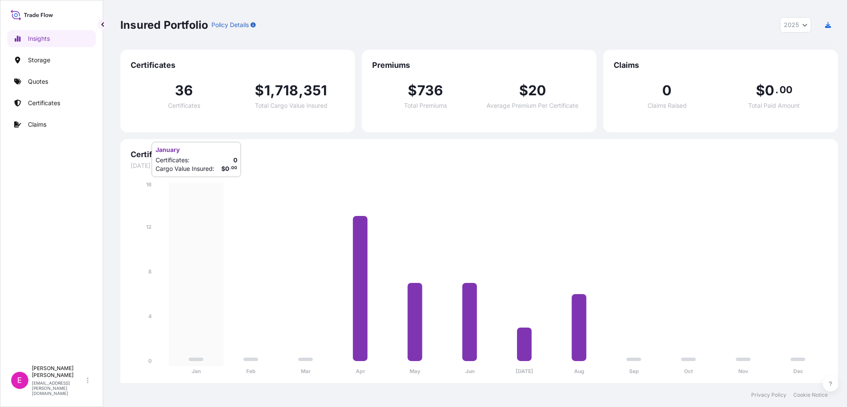  I want to click on p: Storage, so click(39, 60).